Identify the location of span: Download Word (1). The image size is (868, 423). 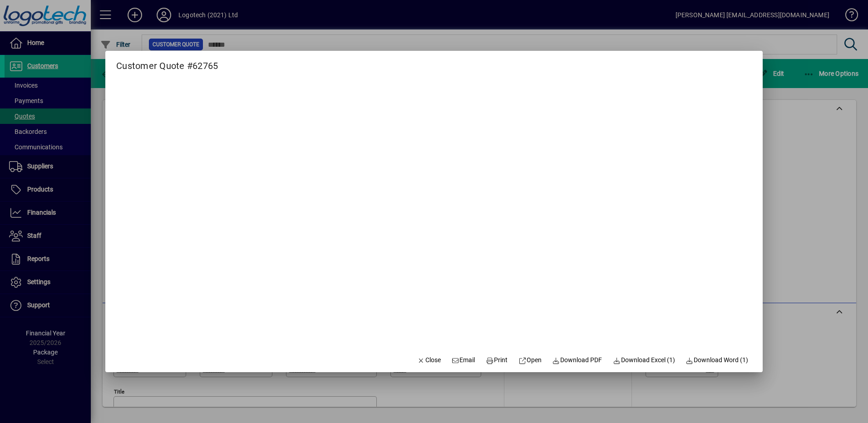
(718, 360).